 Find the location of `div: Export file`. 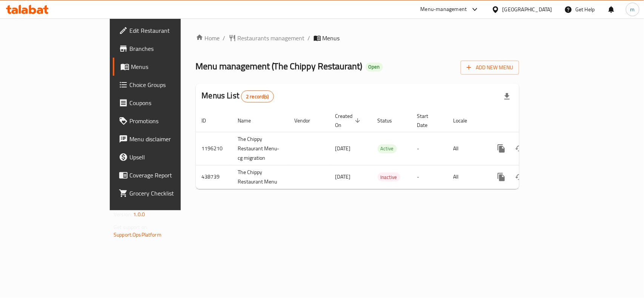

div: Export file is located at coordinates (507, 96).